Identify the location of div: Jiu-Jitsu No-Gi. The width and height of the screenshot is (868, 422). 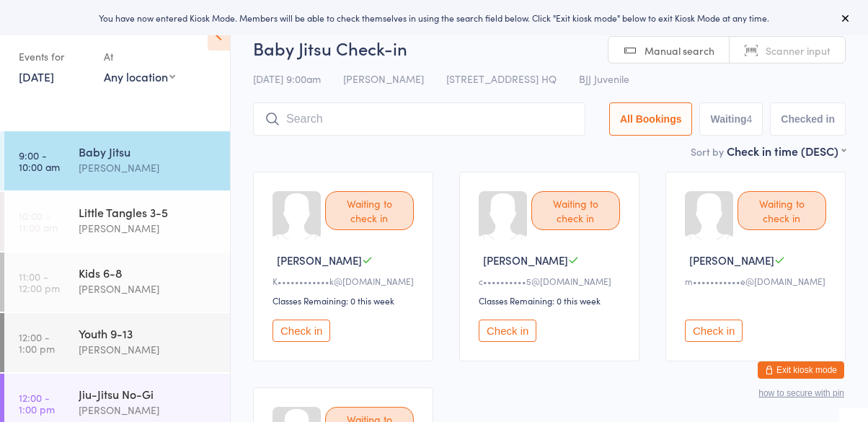
(148, 393).